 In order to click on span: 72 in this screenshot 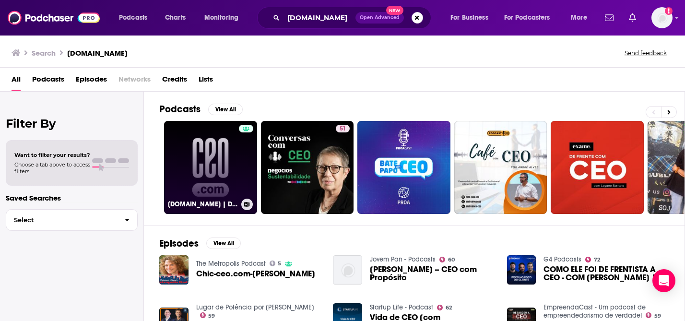, I will do `click(597, 260)`.